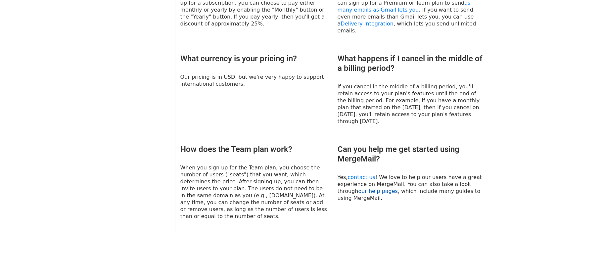 This screenshot has height=272, width=602. What do you see at coordinates (254, 59) in the screenshot?
I see `h3: What currency is your pricing in?` at bounding box center [254, 59].